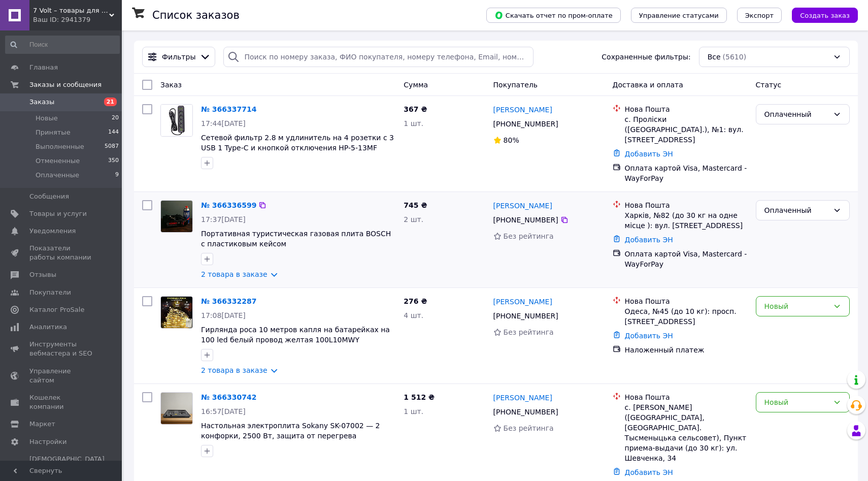  What do you see at coordinates (825, 15) in the screenshot?
I see `button: Создать заказ` at bounding box center [825, 15].